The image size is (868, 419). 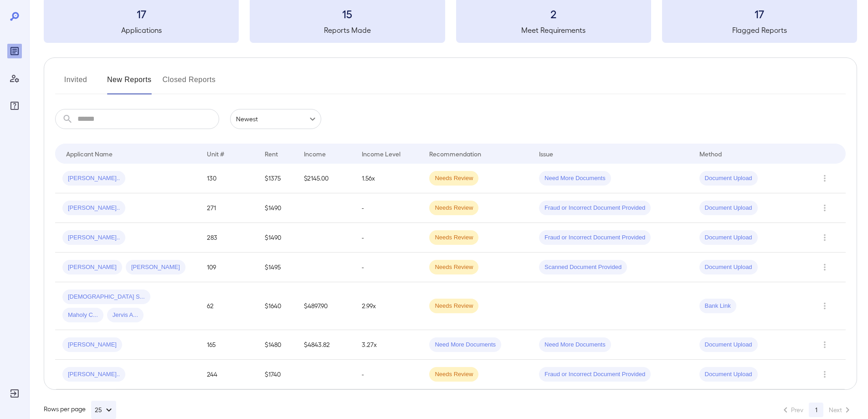 I want to click on nav: pagination navigation, so click(x=817, y=410).